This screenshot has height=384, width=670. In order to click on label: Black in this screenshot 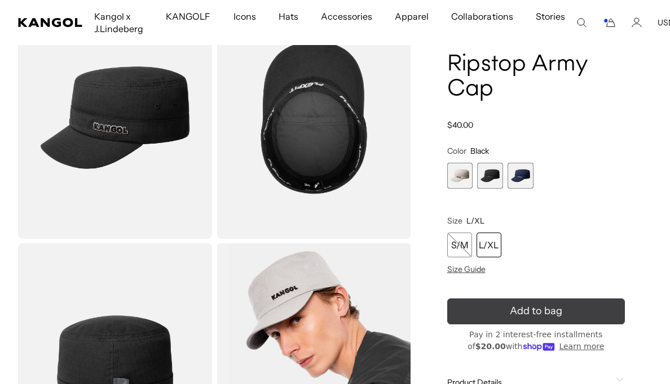, I will do `click(490, 176)`.